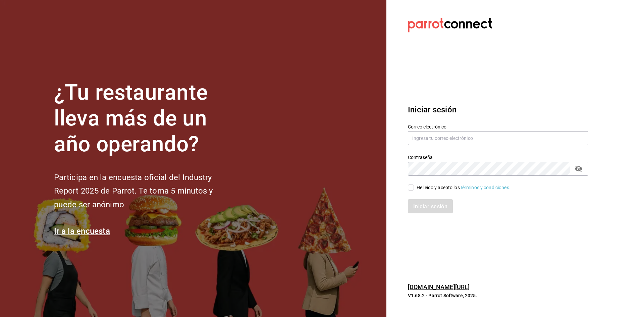 The height and width of the screenshot is (317, 644). What do you see at coordinates (427, 127) in the screenshot?
I see `font: Correo electrónico` at bounding box center [427, 127].